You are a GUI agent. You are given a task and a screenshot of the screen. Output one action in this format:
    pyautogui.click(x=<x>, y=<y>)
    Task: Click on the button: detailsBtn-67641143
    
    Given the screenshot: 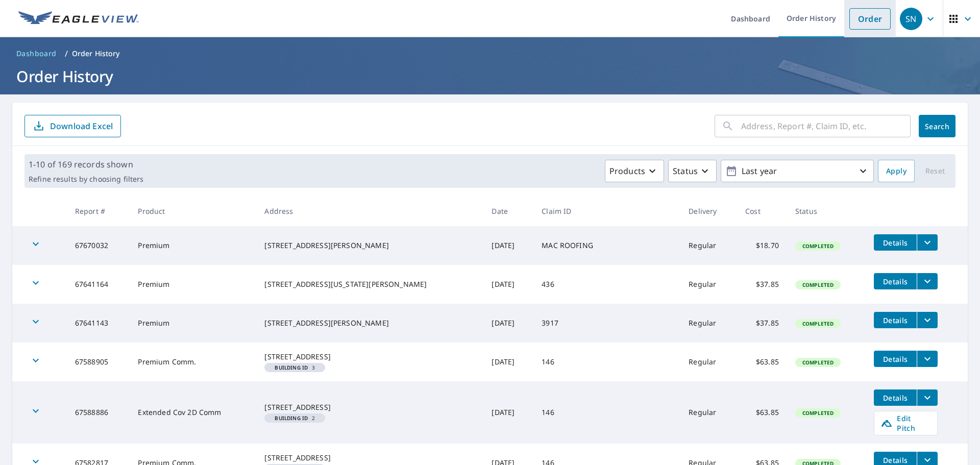 What is the action you would take?
    pyautogui.click(x=895, y=320)
    